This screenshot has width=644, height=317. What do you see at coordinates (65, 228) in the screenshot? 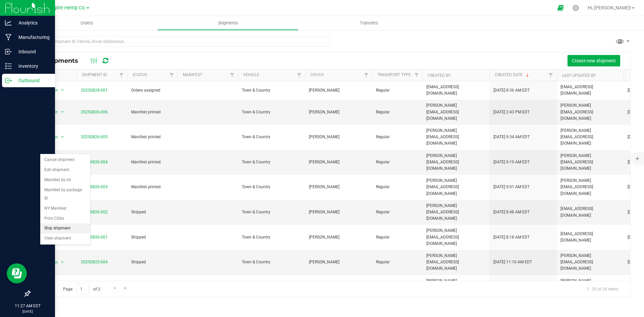
I see `li: Ship shipment` at bounding box center [65, 228].